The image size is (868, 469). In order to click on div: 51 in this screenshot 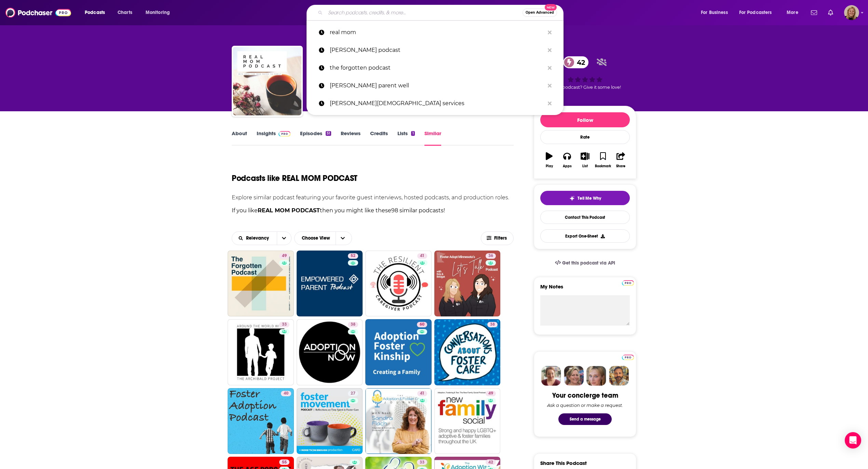, I will do `click(328, 133)`.